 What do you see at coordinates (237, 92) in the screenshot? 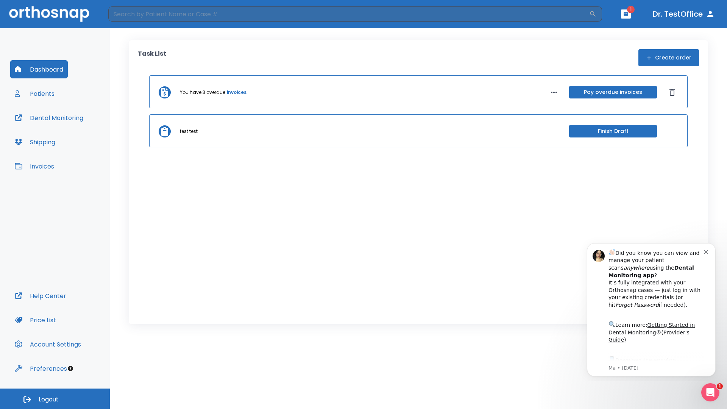
I see `a: invoices` at bounding box center [237, 92].